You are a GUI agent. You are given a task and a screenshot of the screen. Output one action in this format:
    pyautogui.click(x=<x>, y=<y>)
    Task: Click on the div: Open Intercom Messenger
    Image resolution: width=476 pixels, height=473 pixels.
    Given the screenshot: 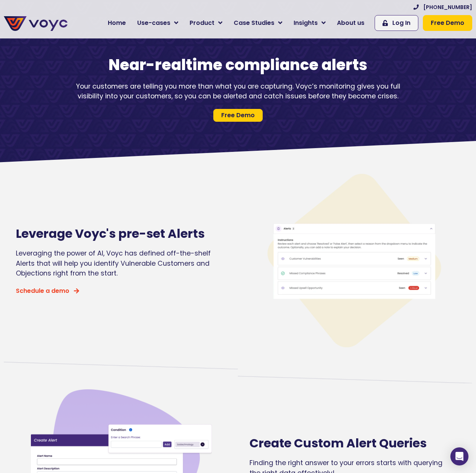 What is the action you would take?
    pyautogui.click(x=460, y=457)
    